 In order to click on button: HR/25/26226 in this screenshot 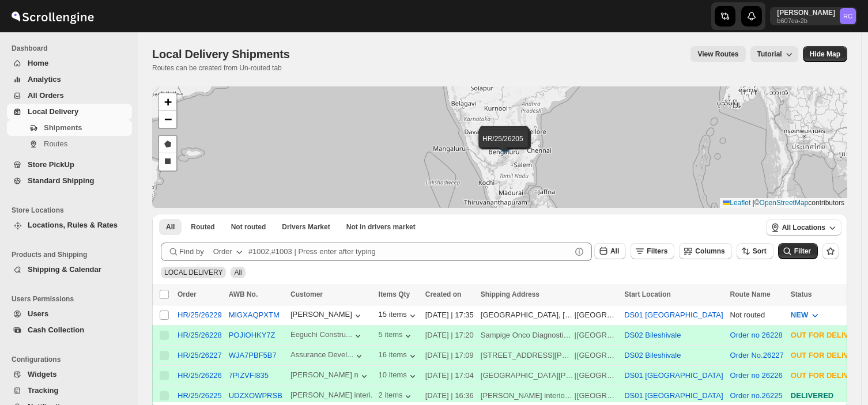, I will do `click(200, 375)`.